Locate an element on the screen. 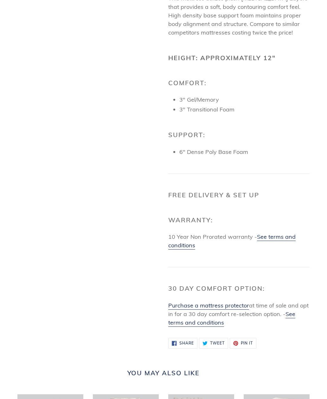 The image size is (327, 399). h2: Comfort: is located at coordinates (239, 83).